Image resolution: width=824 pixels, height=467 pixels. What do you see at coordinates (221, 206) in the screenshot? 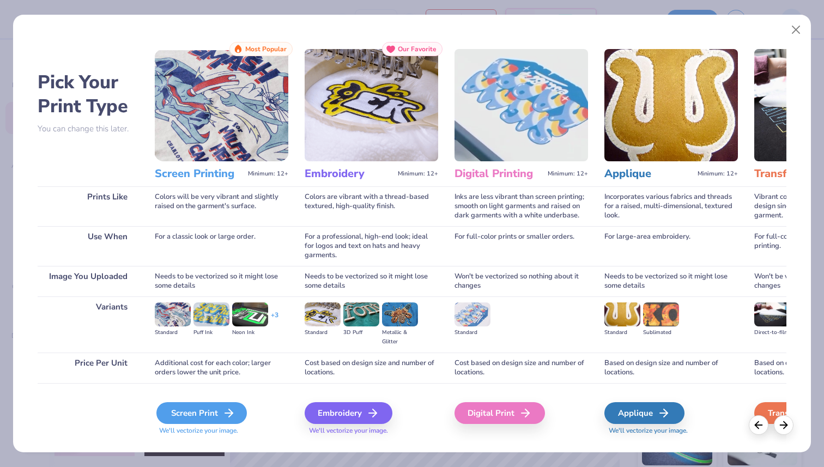
I see `div: Colors will be very vibrant and slightly raised on the garment's surface.` at bounding box center [221, 206].